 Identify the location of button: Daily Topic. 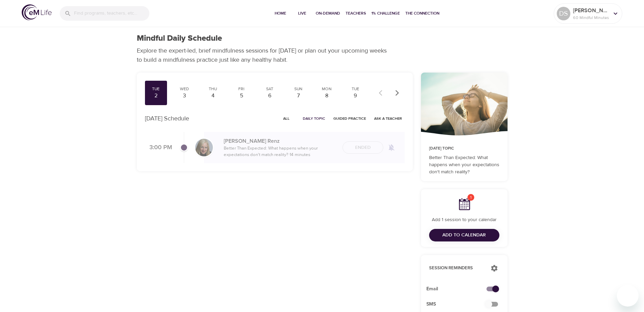
(314, 118).